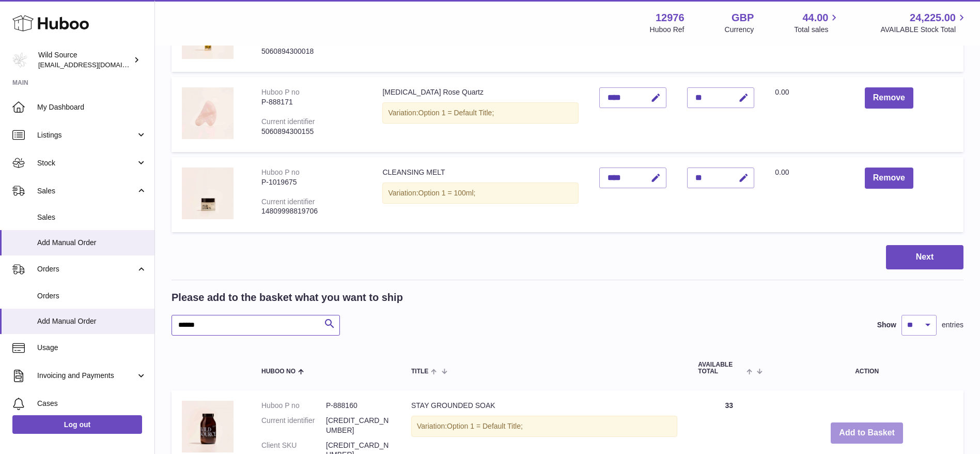 The height and width of the screenshot is (454, 980). What do you see at coordinates (358, 406) in the screenshot?
I see `dd: P-888160` at bounding box center [358, 406].